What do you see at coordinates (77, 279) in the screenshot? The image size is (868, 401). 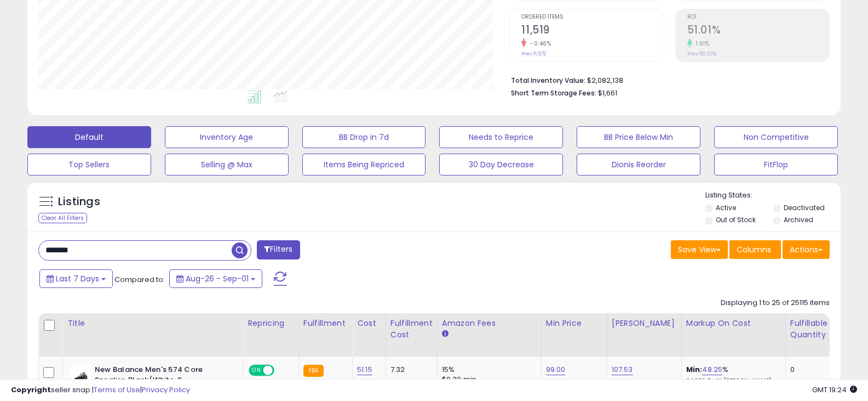 I see `span: Last 7 Days` at bounding box center [77, 279].